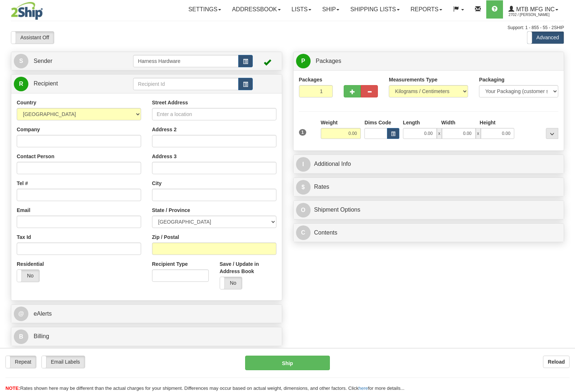 The height and width of the screenshot is (392, 575). I want to click on input: Enter a location, so click(214, 114).